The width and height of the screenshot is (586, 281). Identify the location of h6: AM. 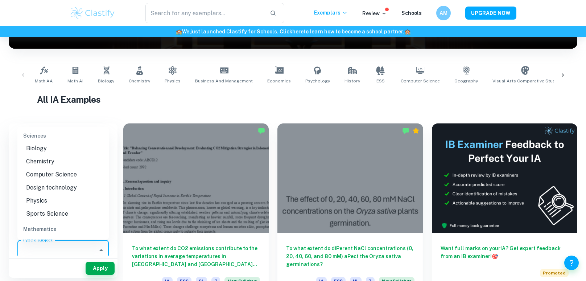
(443, 13).